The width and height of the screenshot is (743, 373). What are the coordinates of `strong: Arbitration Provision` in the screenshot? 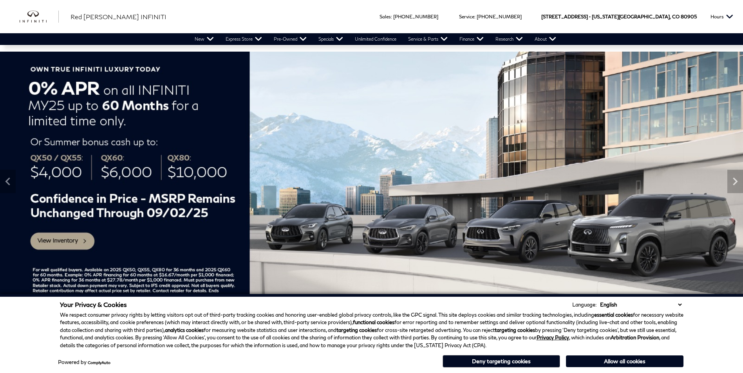 It's located at (634, 338).